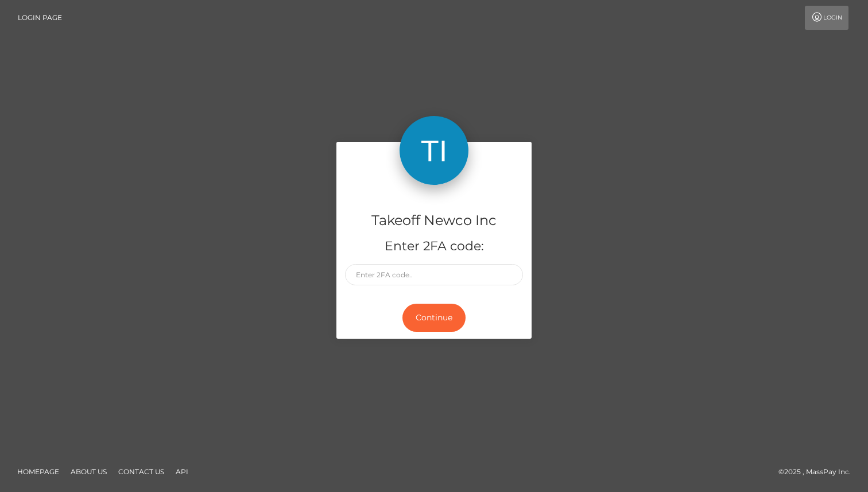 This screenshot has height=492, width=868. I want to click on a: Contact Us, so click(141, 471).